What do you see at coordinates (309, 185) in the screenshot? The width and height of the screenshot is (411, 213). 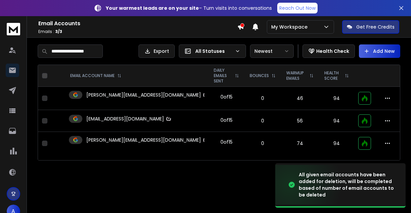 I see `img: image` at bounding box center [309, 185].